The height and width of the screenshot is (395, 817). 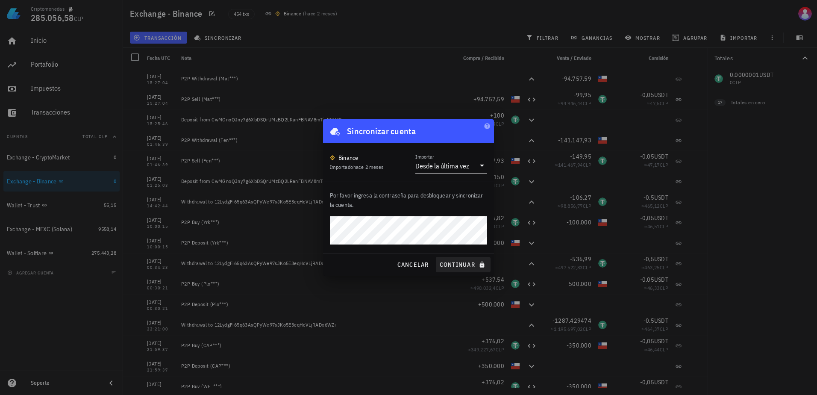 I want to click on div: Desde la última vez, so click(x=442, y=166).